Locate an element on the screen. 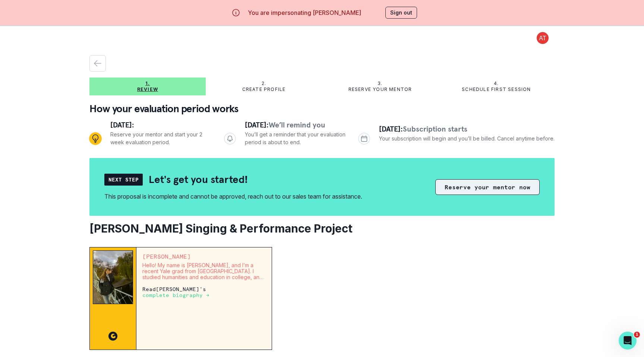 The image size is (644, 357). p: Review is located at coordinates (148, 90).